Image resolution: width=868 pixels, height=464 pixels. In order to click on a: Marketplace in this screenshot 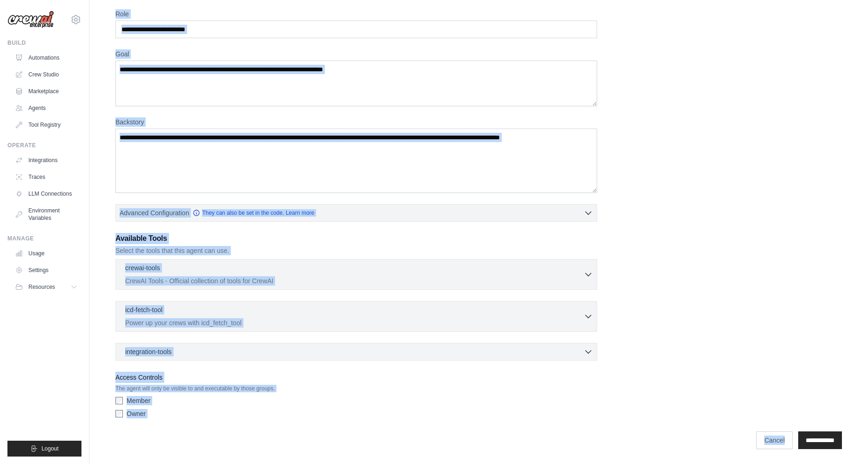, I will do `click(46, 91)`.